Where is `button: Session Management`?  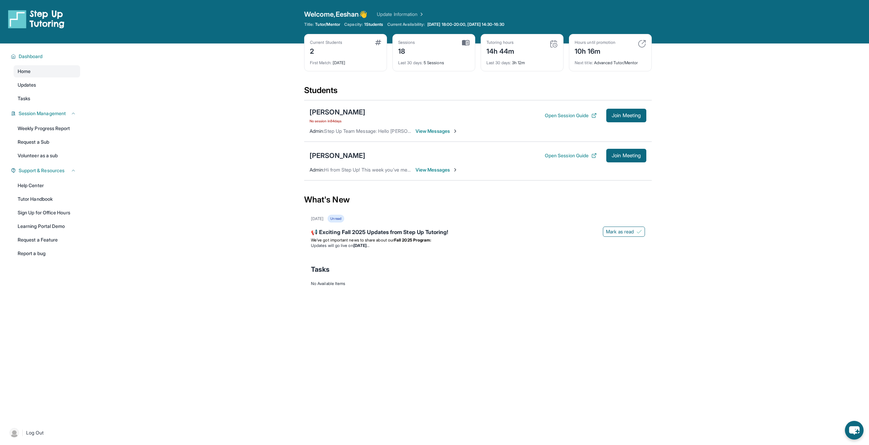 button: Session Management is located at coordinates (46, 113).